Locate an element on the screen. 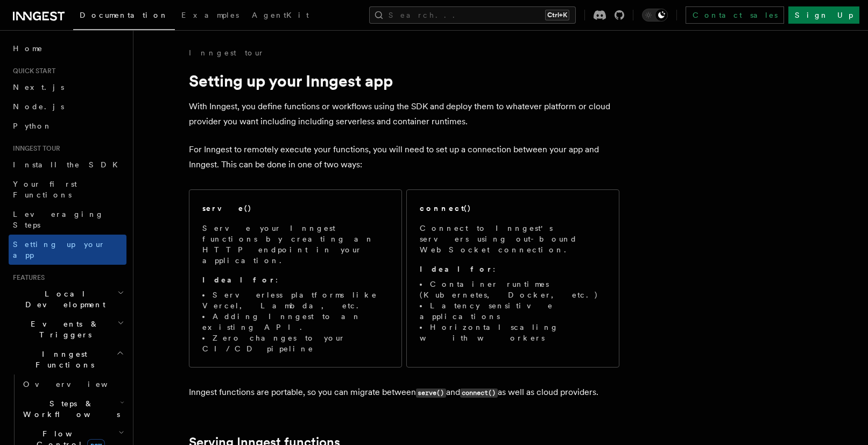 This screenshot has width=868, height=445. p: Connect to Inngest's servers using out-bound WebSocket connection. is located at coordinates (513, 239).